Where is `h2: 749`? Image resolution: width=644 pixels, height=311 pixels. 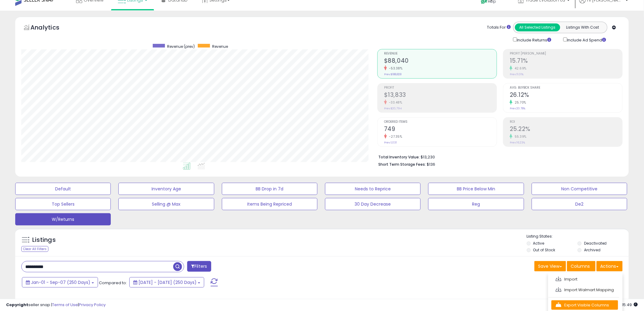
h2: 749 is located at coordinates (441, 130).